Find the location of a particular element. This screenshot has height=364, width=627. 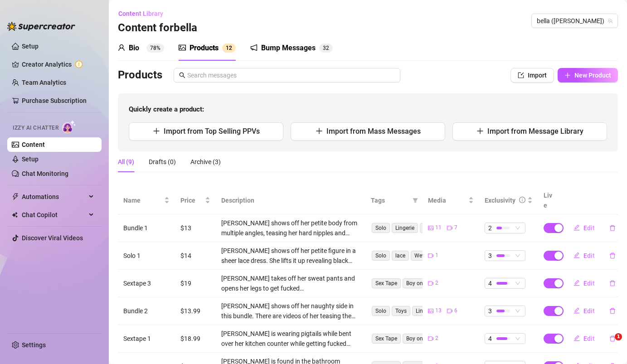

a: Purchase Subscription is located at coordinates (54, 101).